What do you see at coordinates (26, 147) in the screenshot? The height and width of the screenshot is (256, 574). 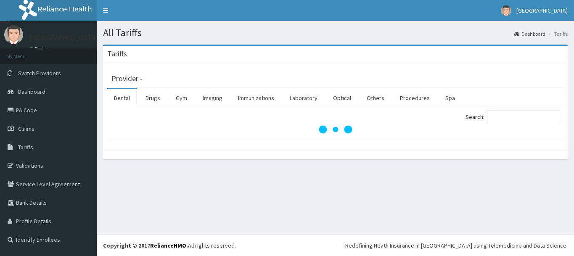 I see `span: Tariffs` at bounding box center [26, 147].